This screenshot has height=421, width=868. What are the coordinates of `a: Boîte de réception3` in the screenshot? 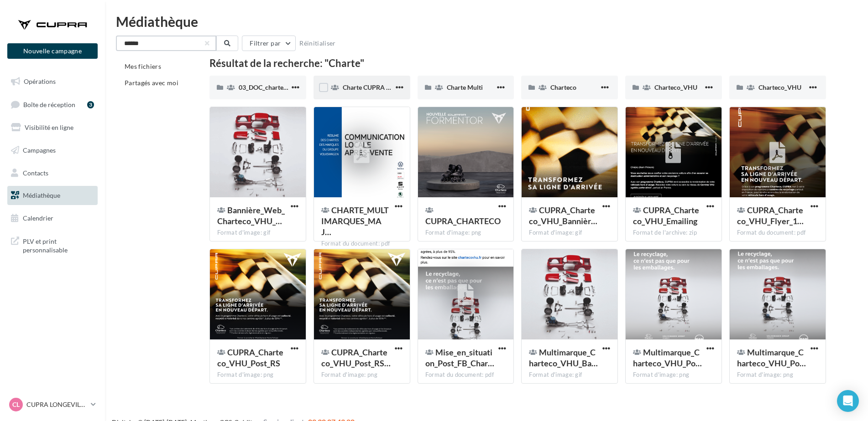 It's located at (53, 105).